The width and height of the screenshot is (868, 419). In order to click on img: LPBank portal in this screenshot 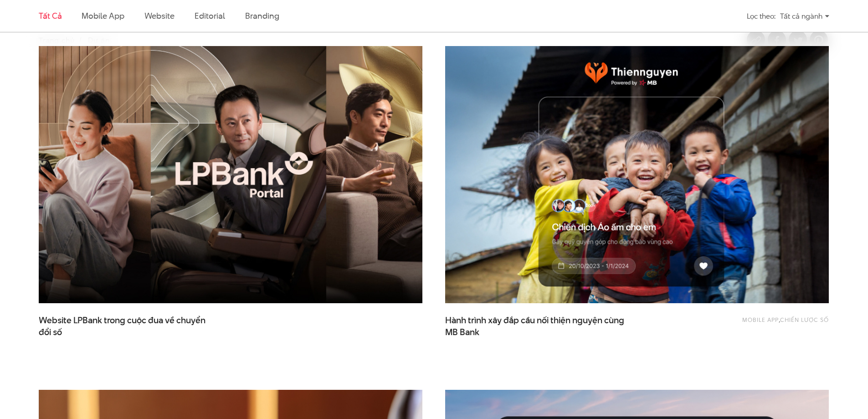, I will do `click(230, 175)`.